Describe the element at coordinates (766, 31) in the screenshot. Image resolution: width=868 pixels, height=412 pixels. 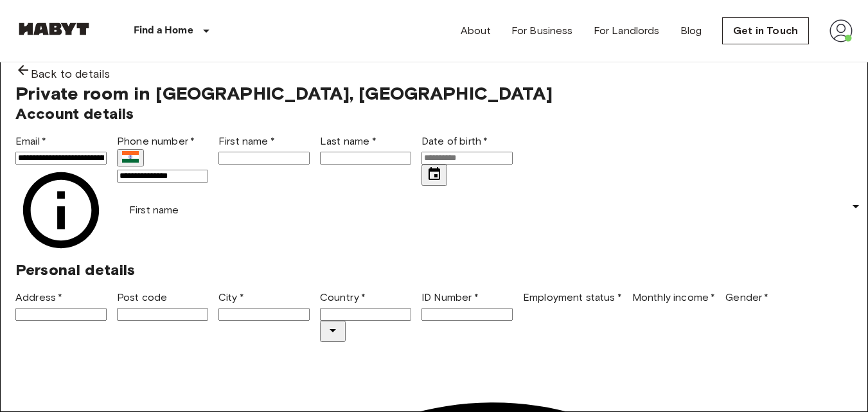
I see `a: Get in Touch` at that location.